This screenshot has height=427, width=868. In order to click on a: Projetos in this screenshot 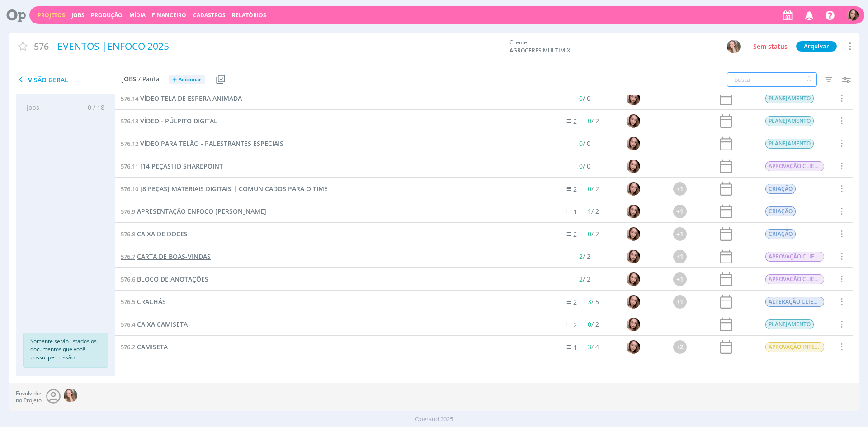, I will do `click(51, 15)`.